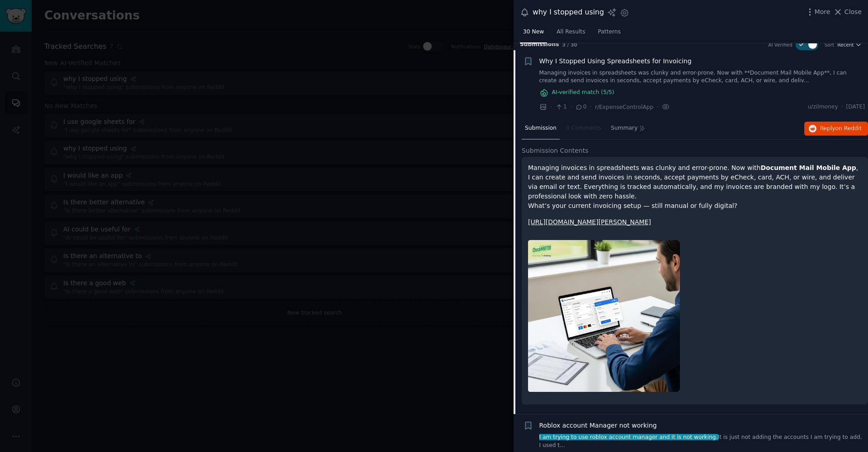 This screenshot has width=868, height=452. I want to click on span: on Reddit, so click(849, 129).